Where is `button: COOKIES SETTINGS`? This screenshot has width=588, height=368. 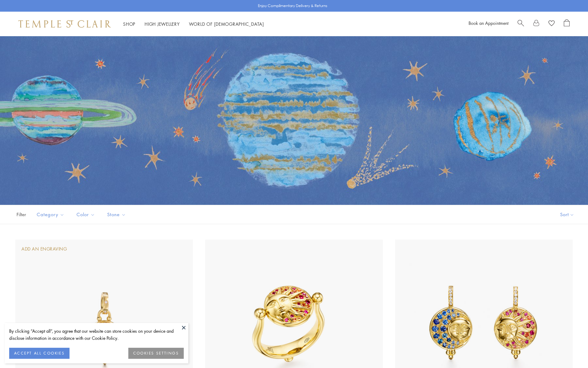
button: COOKIES SETTINGS is located at coordinates (156, 353).